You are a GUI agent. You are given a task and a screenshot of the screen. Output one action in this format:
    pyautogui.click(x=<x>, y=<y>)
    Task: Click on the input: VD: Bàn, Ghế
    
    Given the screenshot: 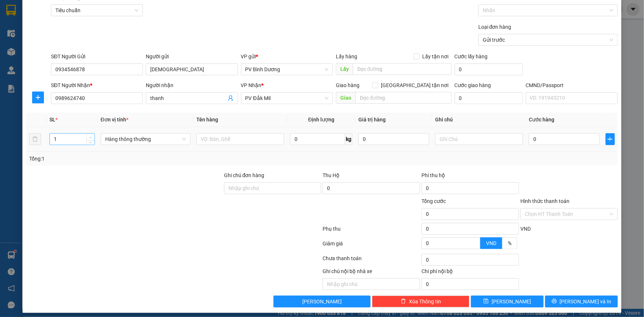 What is the action you would take?
    pyautogui.click(x=240, y=139)
    